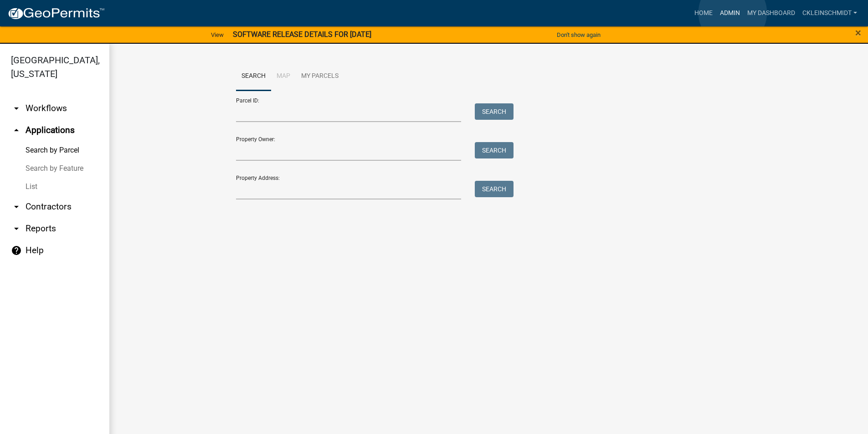 The height and width of the screenshot is (434, 868). I want to click on button: Don't show again, so click(578, 34).